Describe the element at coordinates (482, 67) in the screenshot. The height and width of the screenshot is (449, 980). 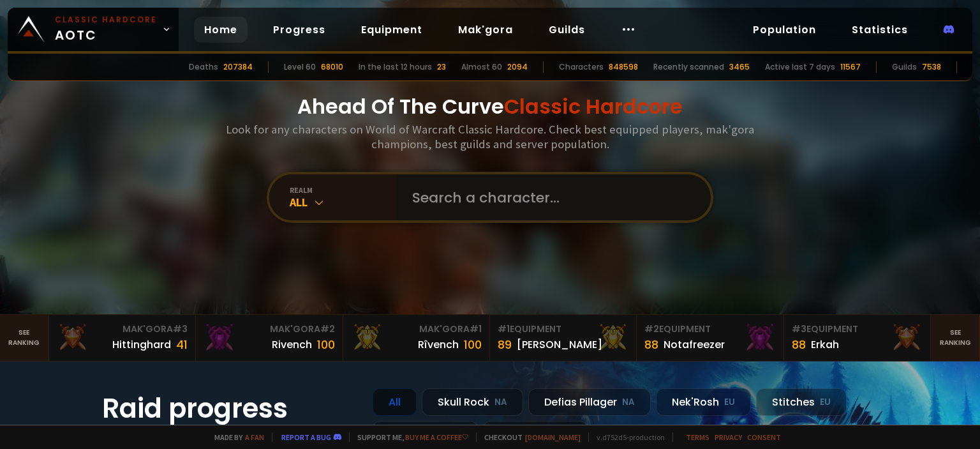
I see `div: Almost 60` at that location.